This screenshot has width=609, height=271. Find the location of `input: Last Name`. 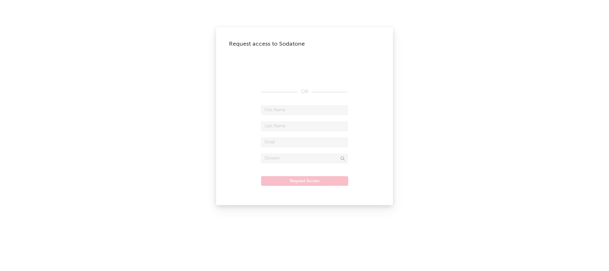

input: Last Name is located at coordinates (305, 126).